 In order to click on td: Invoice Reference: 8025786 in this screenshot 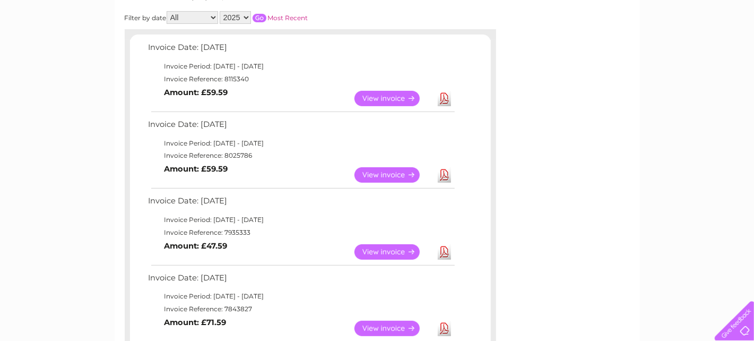, I will do `click(301, 155)`.